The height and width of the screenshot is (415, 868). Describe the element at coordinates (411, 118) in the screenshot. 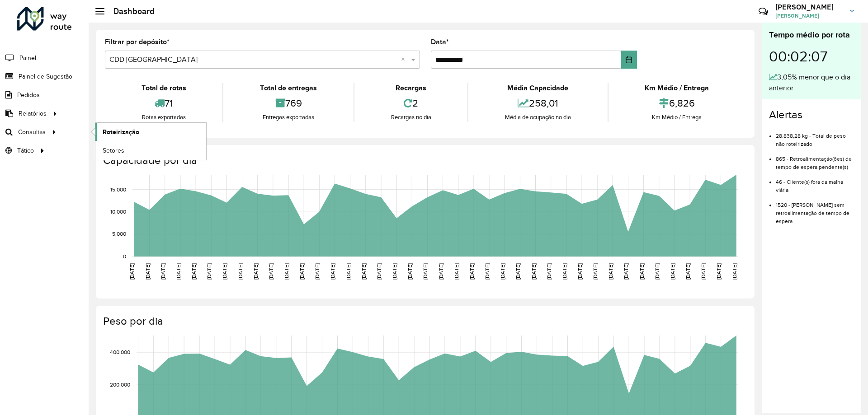

I see `div: Recargas no dia` at that location.